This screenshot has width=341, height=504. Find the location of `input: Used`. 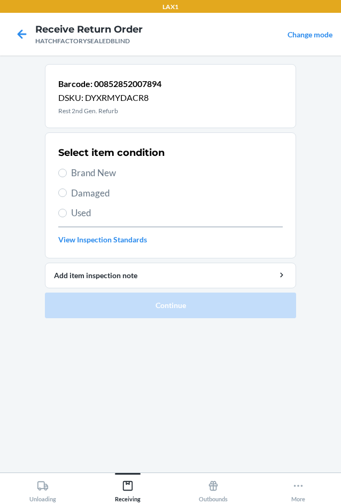

input: Used is located at coordinates (63, 213).